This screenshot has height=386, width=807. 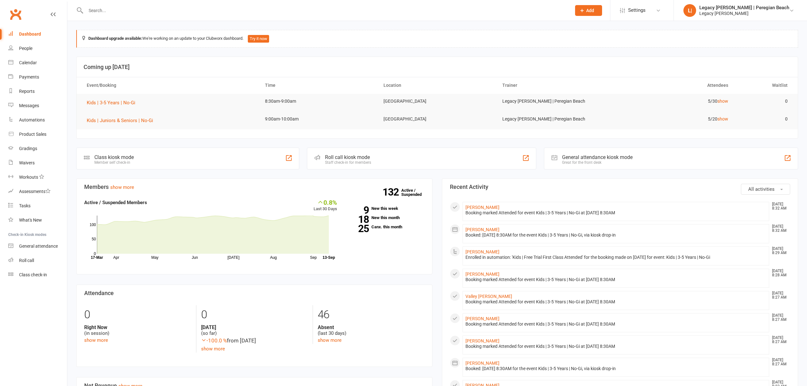 I want to click on strong: Absent, so click(x=371, y=327).